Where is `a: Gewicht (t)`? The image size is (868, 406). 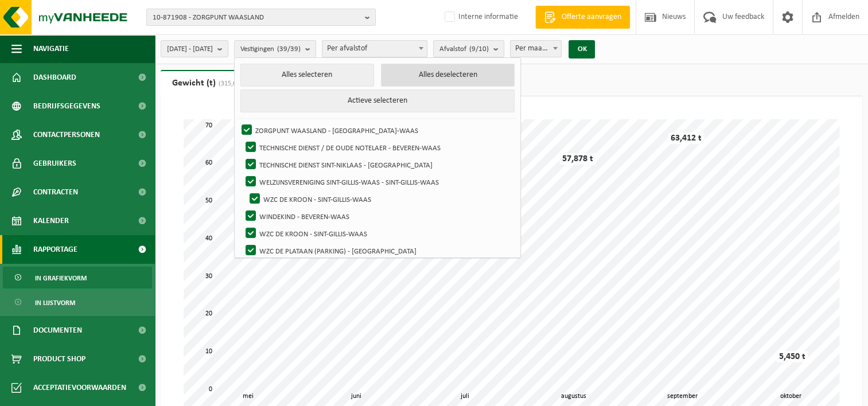
a: Gewicht (t) is located at coordinates (210, 83).